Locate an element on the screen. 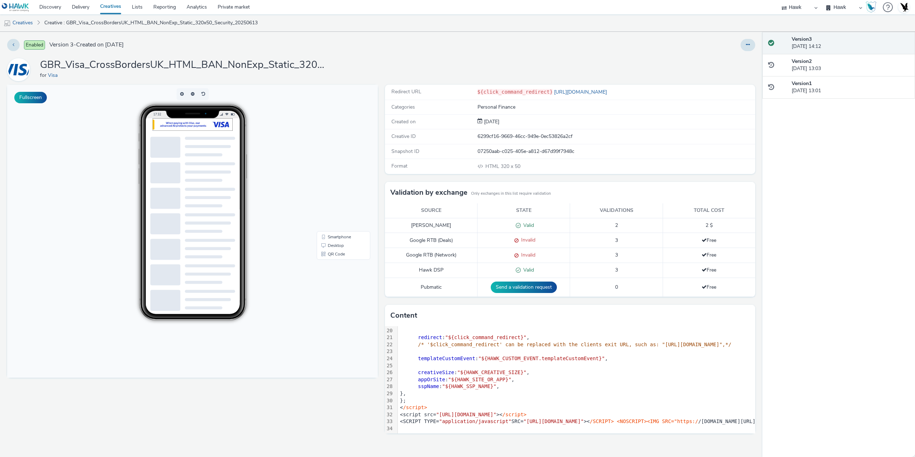 This screenshot has width=915, height=457. span: sspName is located at coordinates (429, 386).